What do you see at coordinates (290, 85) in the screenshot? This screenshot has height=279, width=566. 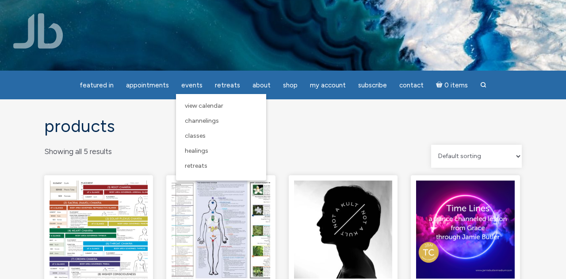 I see `a: Shop` at bounding box center [290, 85].